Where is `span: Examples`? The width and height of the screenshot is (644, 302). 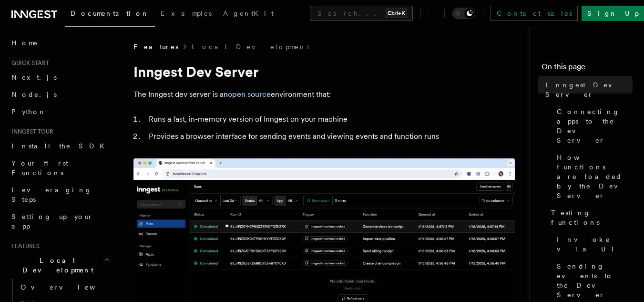
span: Examples is located at coordinates (186, 13).